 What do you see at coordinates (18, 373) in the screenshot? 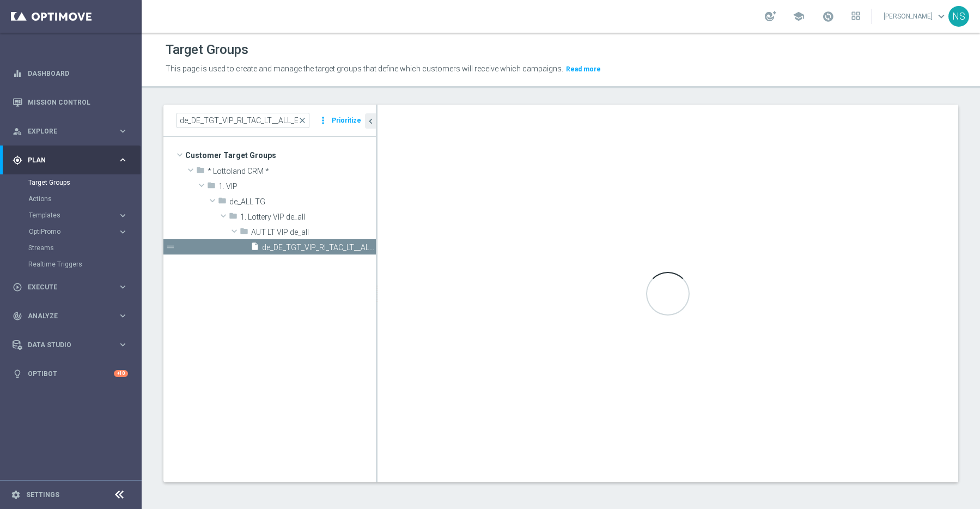
I see `i: lightbulb` at bounding box center [18, 373].